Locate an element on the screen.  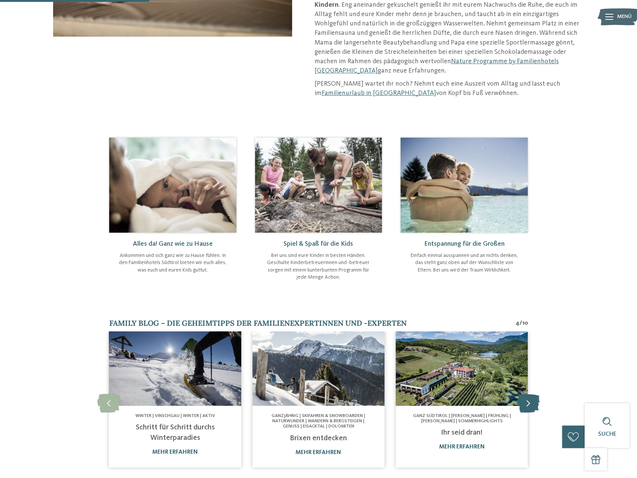
span: Entspannung für die Großen is located at coordinates (464, 244).